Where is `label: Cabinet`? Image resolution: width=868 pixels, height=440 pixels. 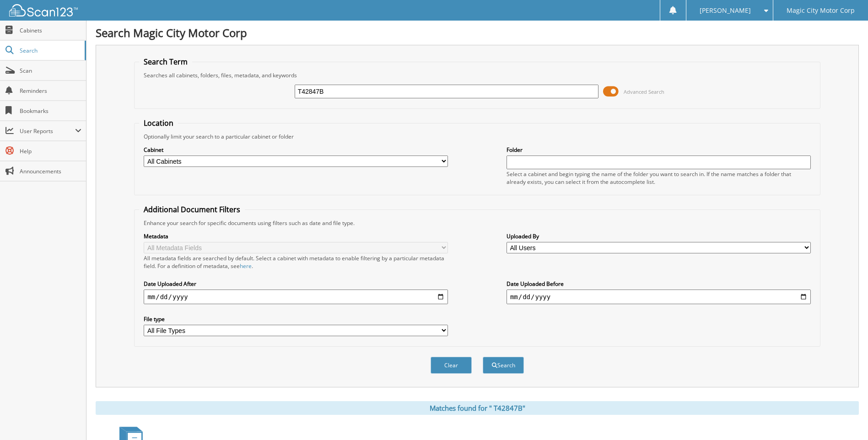
label: Cabinet is located at coordinates (295, 149).